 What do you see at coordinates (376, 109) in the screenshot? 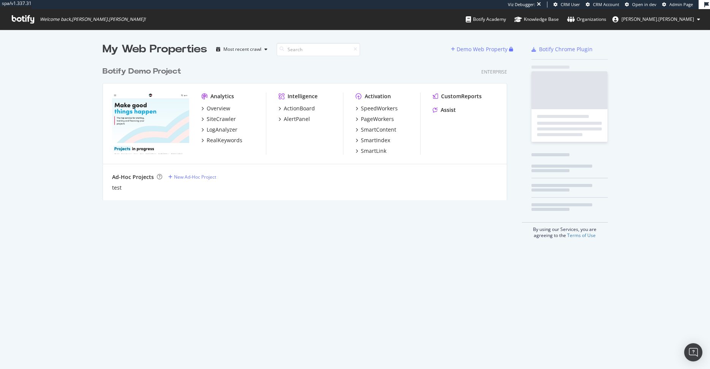
I see `a: SpeedWorkers` at bounding box center [376, 109].